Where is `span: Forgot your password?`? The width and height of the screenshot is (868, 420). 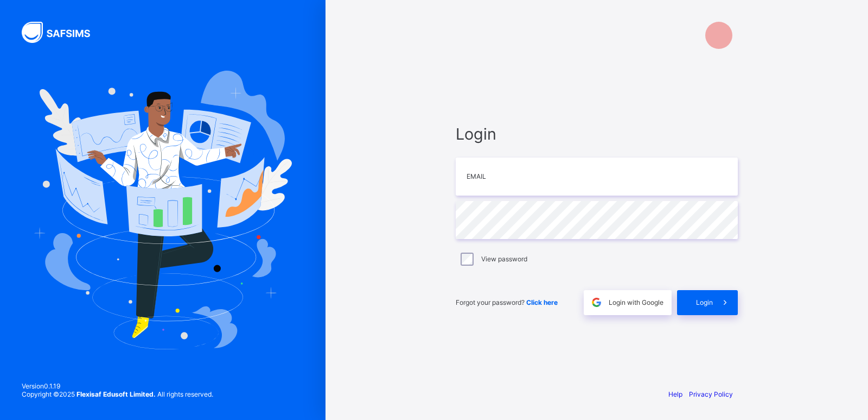
span: Forgot your password? is located at coordinates (507, 302).